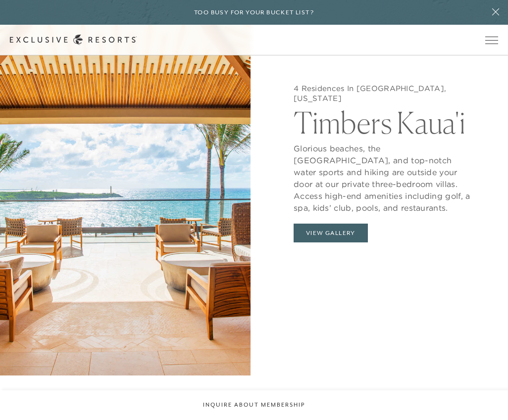 The width and height of the screenshot is (508, 420). What do you see at coordinates (330, 233) in the screenshot?
I see `button: View Gallery` at bounding box center [330, 233].